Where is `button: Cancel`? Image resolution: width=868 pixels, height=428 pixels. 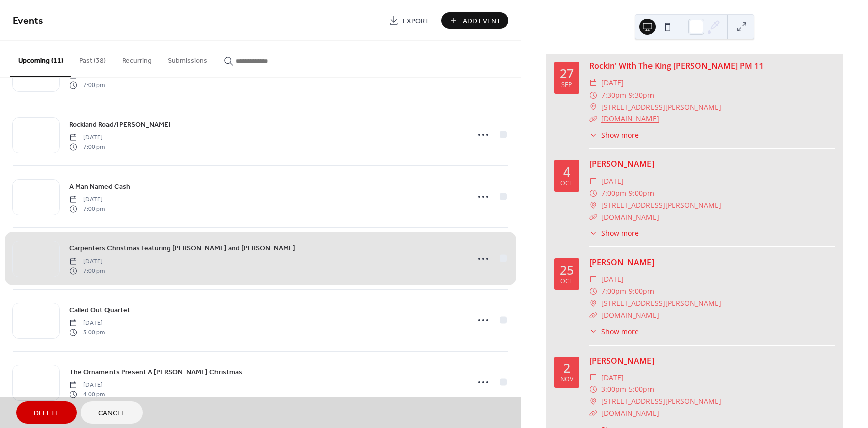 button: Cancel is located at coordinates (112, 412).